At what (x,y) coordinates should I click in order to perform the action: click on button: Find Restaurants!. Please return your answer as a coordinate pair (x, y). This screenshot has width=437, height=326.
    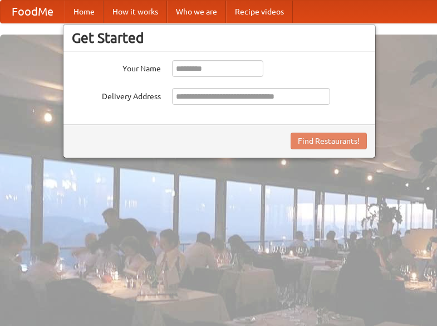
    Looking at the image, I should click on (328, 141).